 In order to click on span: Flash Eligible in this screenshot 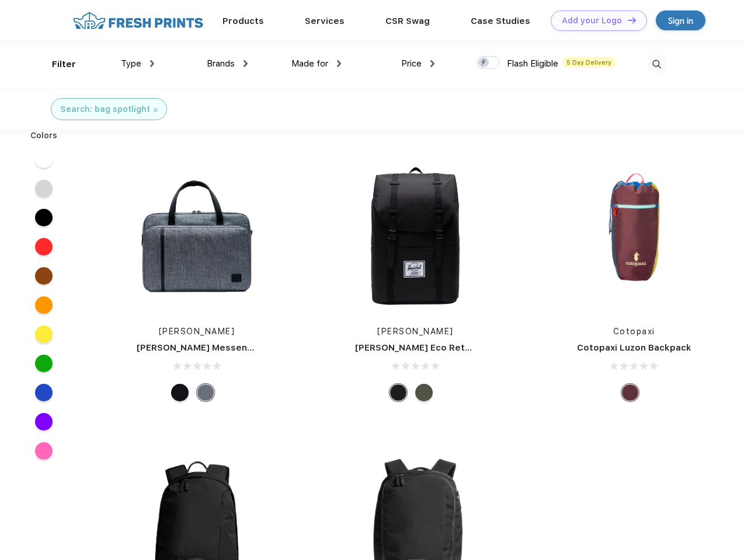, I will do `click(532, 63)`.